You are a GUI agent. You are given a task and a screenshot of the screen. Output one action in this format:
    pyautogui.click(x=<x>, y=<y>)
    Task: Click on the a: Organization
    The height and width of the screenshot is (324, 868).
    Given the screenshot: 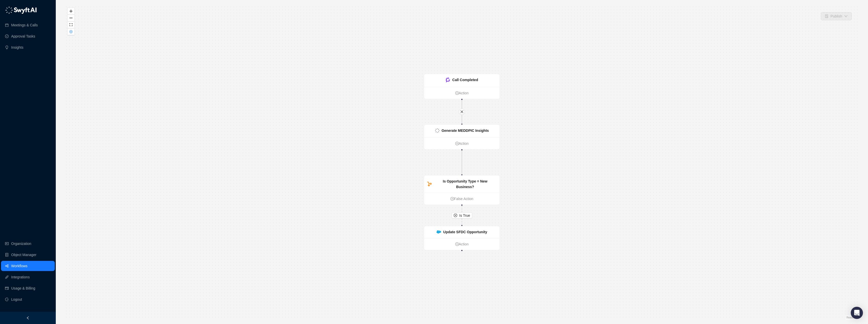 What is the action you would take?
    pyautogui.click(x=21, y=243)
    